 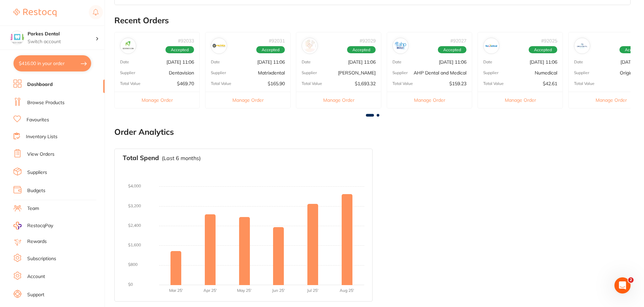 What do you see at coordinates (40, 226) in the screenshot?
I see `span: RestocqPay` at bounding box center [40, 226].